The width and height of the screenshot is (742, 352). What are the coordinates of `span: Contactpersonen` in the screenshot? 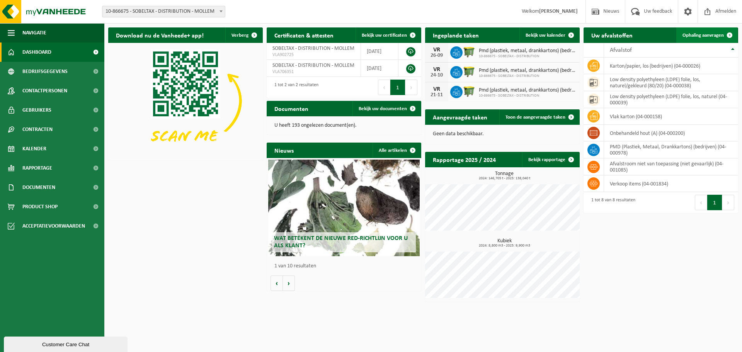 It's located at (45, 91).